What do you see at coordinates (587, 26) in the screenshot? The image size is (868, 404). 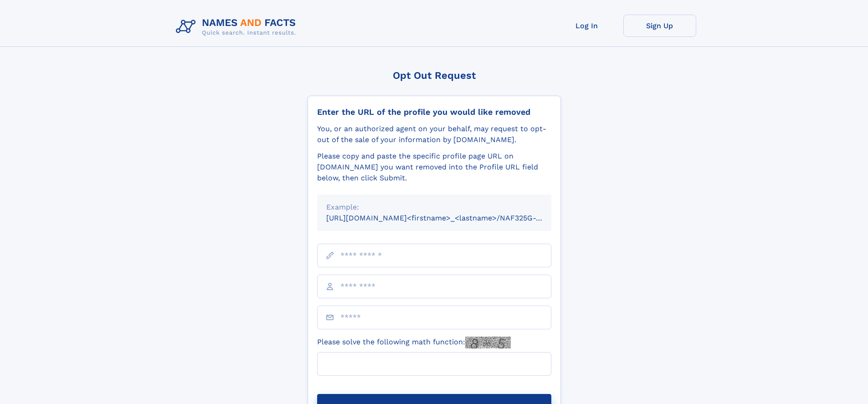 I see `a: Log In` at bounding box center [587, 26].